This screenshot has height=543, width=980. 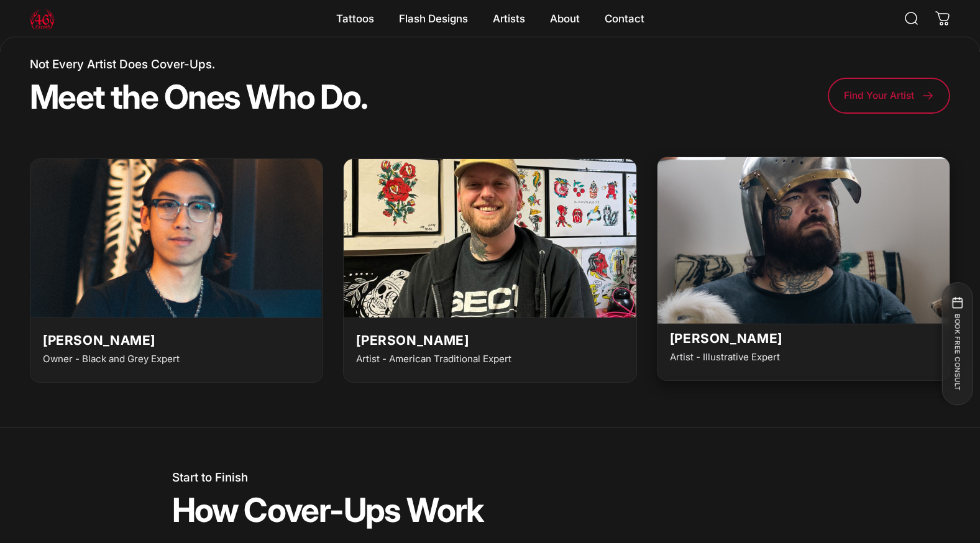 I want to click on animate-element: the, so click(x=134, y=97).